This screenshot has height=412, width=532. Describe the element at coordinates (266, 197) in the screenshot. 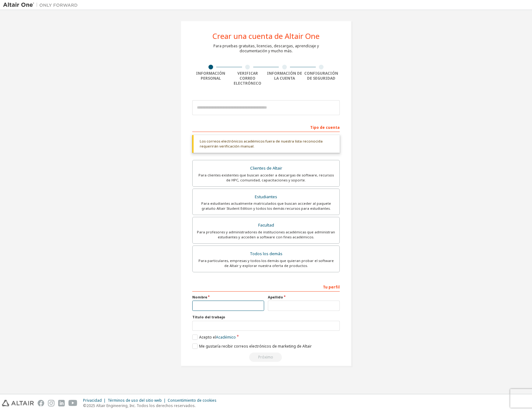

I see `div: Estudiantes` at that location.